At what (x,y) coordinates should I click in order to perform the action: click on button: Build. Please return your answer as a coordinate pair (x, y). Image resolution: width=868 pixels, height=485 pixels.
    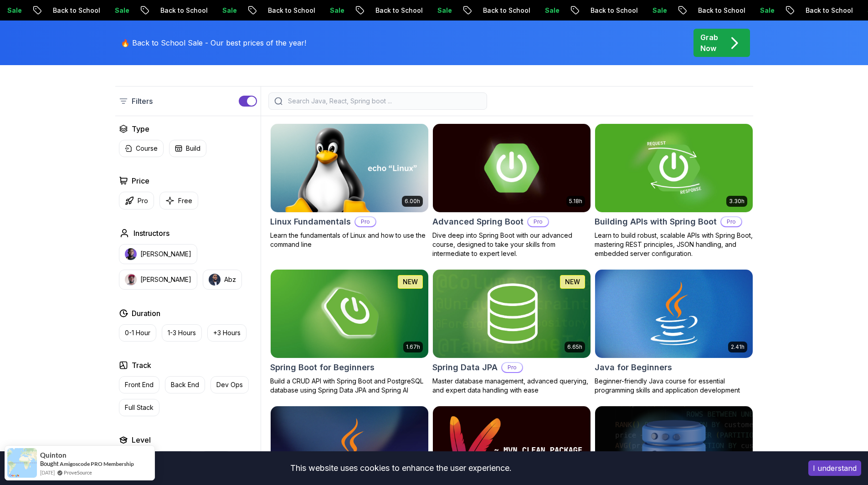
    Looking at the image, I should click on (188, 148).